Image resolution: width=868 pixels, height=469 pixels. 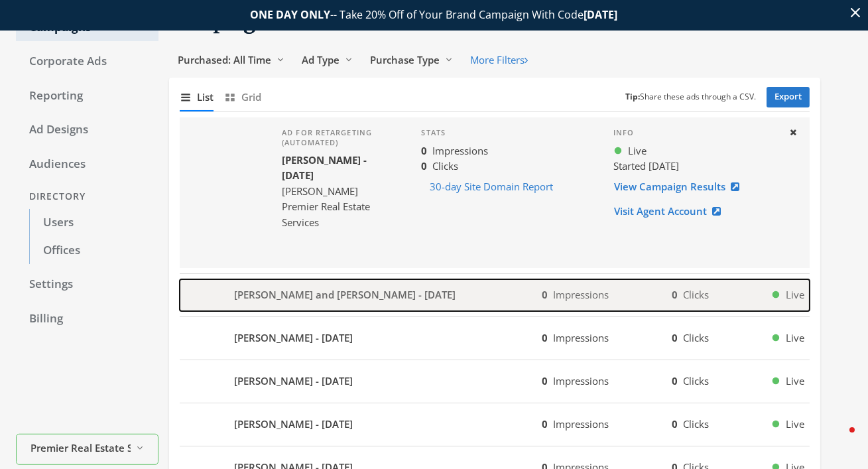 I want to click on a: Corporate Ads, so click(x=87, y=62).